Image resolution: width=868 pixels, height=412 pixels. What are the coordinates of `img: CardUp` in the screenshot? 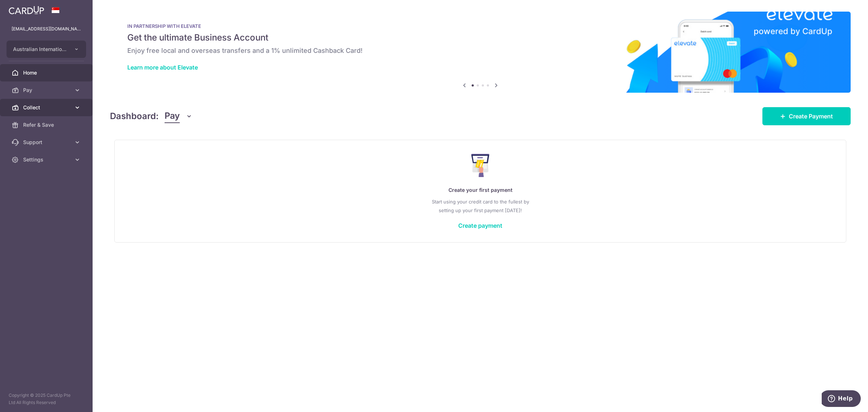 It's located at (26, 10).